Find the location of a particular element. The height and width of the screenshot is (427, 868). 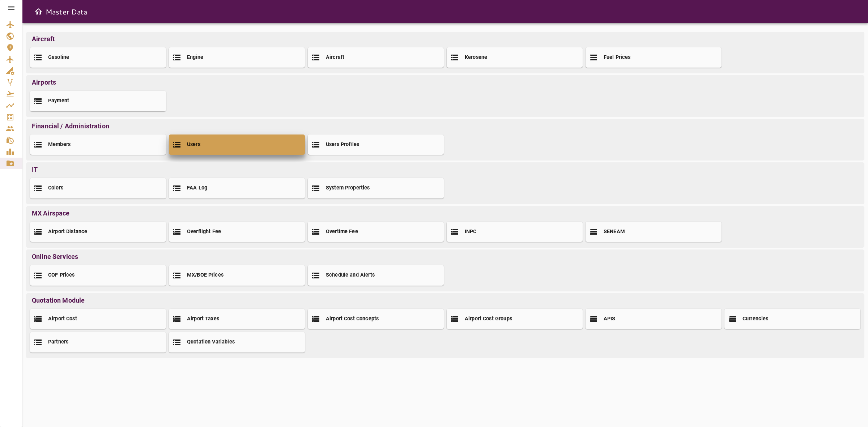

p: IT is located at coordinates (445, 170).